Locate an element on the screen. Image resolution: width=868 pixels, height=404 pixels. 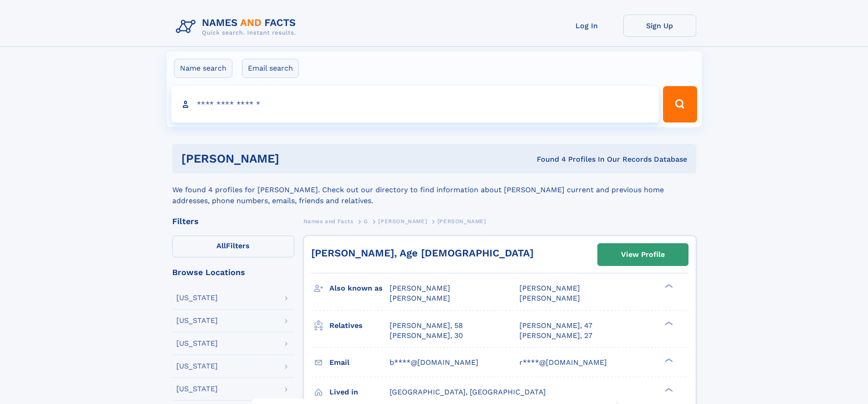
h3: Relatives is located at coordinates (360, 325).